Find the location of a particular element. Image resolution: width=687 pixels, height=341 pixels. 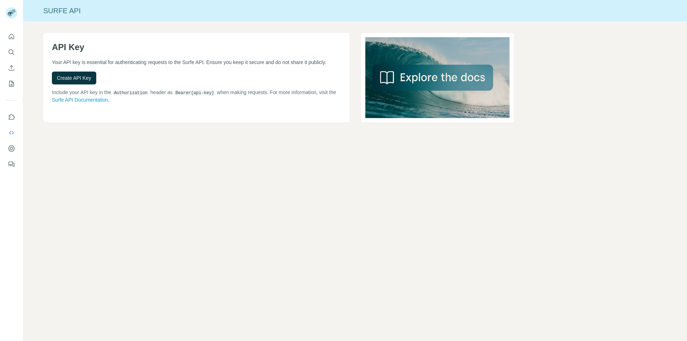

button: Enrich CSV is located at coordinates (11, 68).